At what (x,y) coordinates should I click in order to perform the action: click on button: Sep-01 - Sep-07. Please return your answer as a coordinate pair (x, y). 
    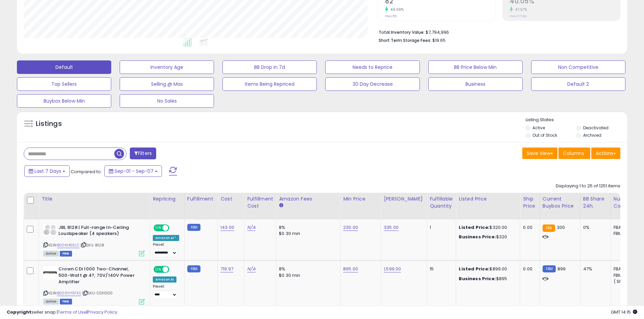
    Looking at the image, I should click on (133, 172).